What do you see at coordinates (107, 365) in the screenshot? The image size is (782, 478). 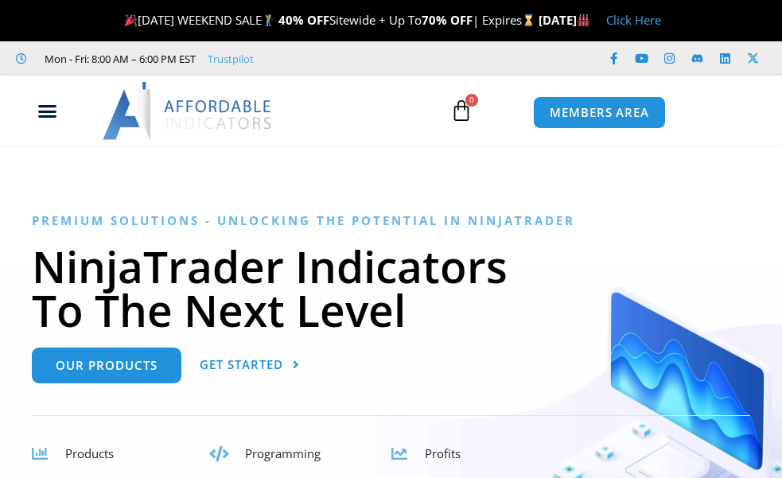 I see `span: Our Products` at bounding box center [107, 365].